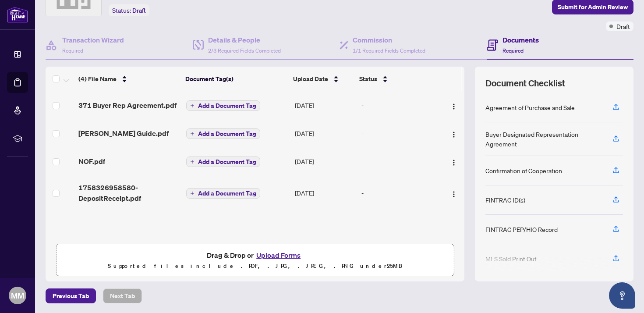 This screenshot has width=644, height=313. Describe the element at coordinates (389, 50) in the screenshot. I see `span: 1/1 Required Fields Completed` at that location.